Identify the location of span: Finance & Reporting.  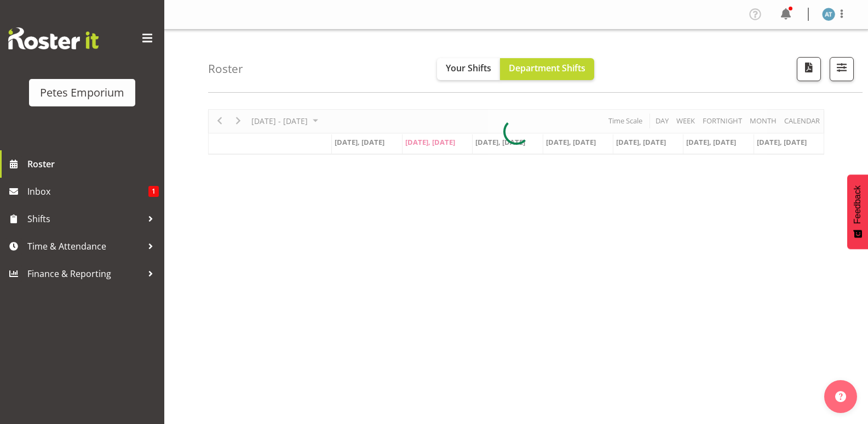
(85, 274).